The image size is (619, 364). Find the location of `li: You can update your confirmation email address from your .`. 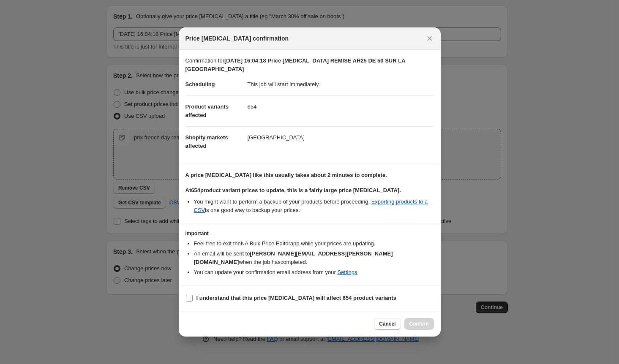

li: You can update your confirmation email address from your . is located at coordinates (314, 272).